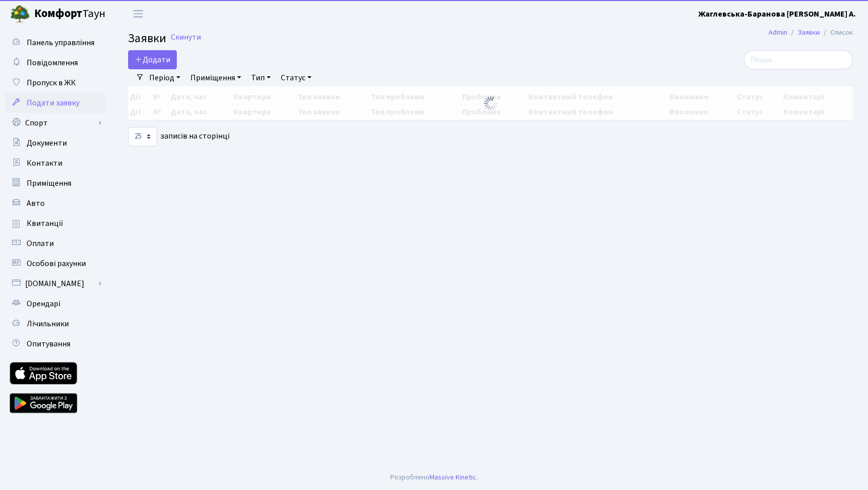 The image size is (868, 490). What do you see at coordinates (55, 83) in the screenshot?
I see `a: Пропуск в ЖК` at bounding box center [55, 83].